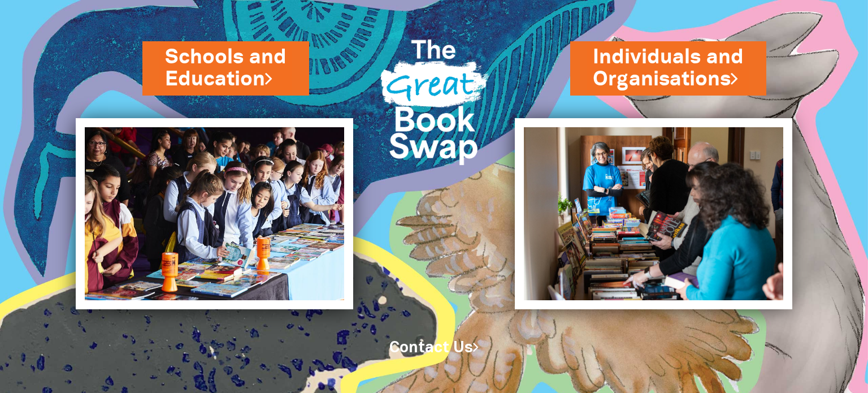  Describe the element at coordinates (225, 67) in the screenshot. I see `a: Schools andEducation` at that location.